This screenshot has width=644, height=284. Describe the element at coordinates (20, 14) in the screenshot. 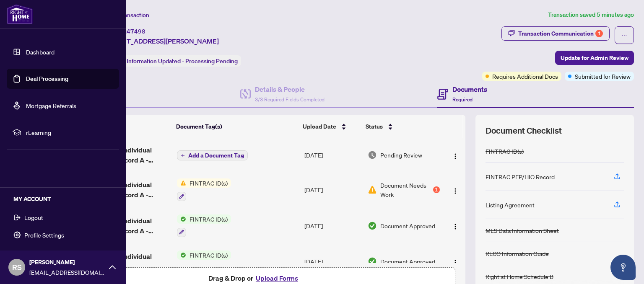

I see `img: logo` at that location.